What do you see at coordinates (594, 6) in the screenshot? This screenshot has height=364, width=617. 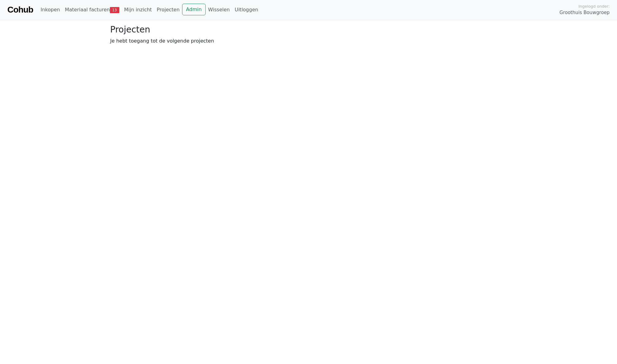 I see `span: Ingelogd onder:` at bounding box center [594, 6].